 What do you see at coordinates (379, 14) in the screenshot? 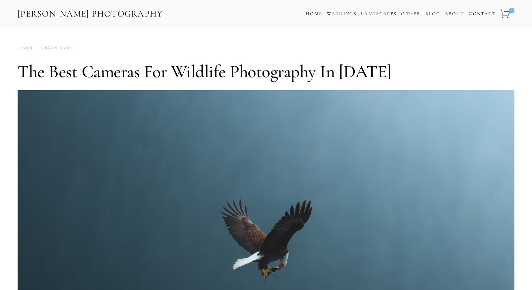
I see `a: Landscapes` at bounding box center [379, 14].